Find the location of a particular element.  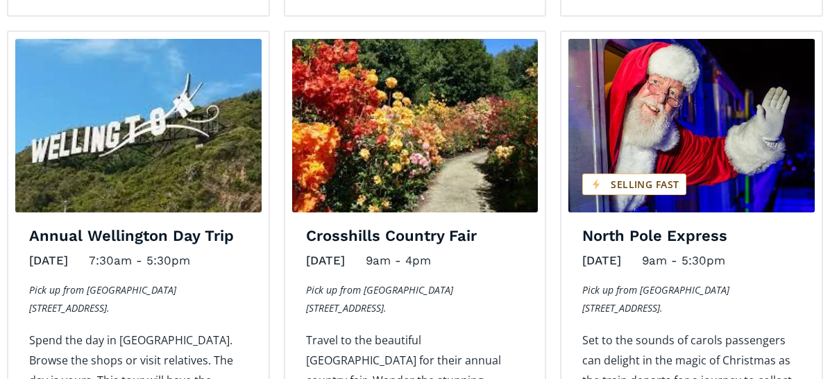

h4: Crosshills Country Fair is located at coordinates (415, 236).